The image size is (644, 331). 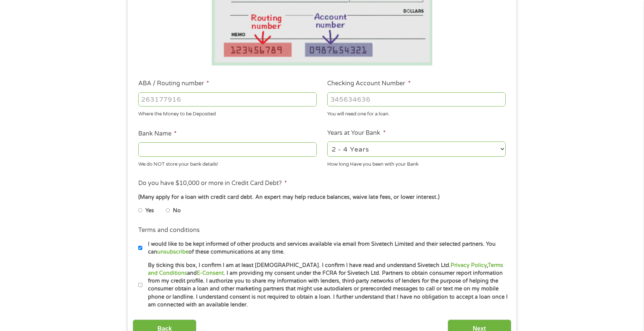 What do you see at coordinates (325, 248) in the screenshot?
I see `label: I would like to be kept informed of other products and services available via email from Sivetech...` at bounding box center [325, 248].